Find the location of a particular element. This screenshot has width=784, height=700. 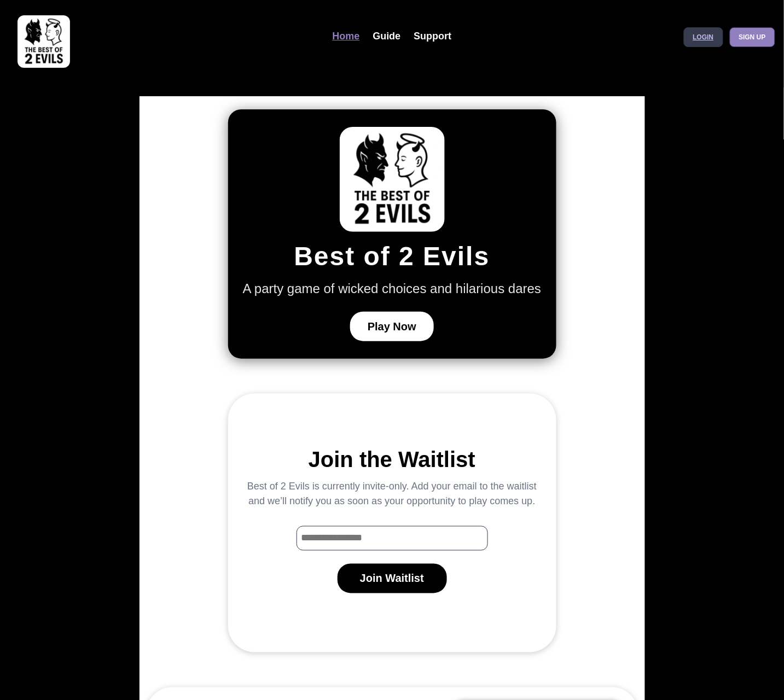

p: Best of 2 Evils is currently invite-only. Add your email to the waitlist and we’ll notify you as ... is located at coordinates (392, 494).